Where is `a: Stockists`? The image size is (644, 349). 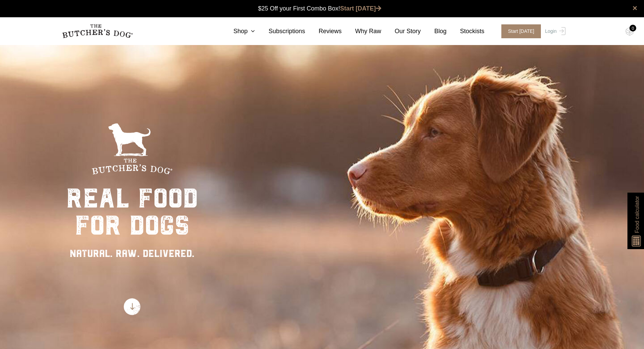
a: Stockists is located at coordinates (466, 31).